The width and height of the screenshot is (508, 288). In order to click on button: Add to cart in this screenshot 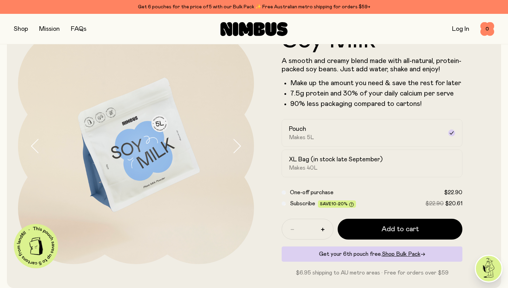, I will do `click(400, 229)`.